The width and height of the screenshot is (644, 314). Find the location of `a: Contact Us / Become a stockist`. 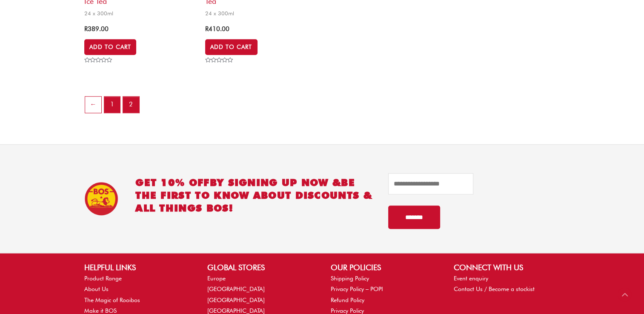

a: Contact Us / Become a stockist is located at coordinates (494, 289).